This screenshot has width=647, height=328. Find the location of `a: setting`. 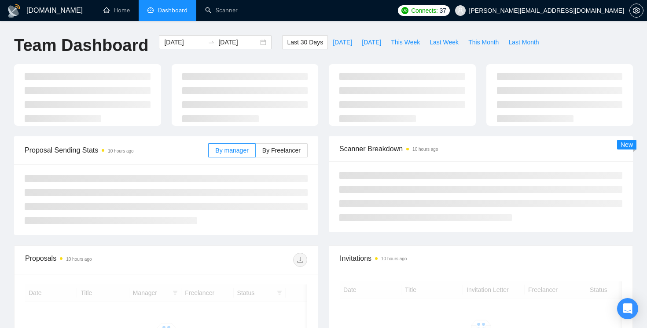

a: setting is located at coordinates (637, 11).